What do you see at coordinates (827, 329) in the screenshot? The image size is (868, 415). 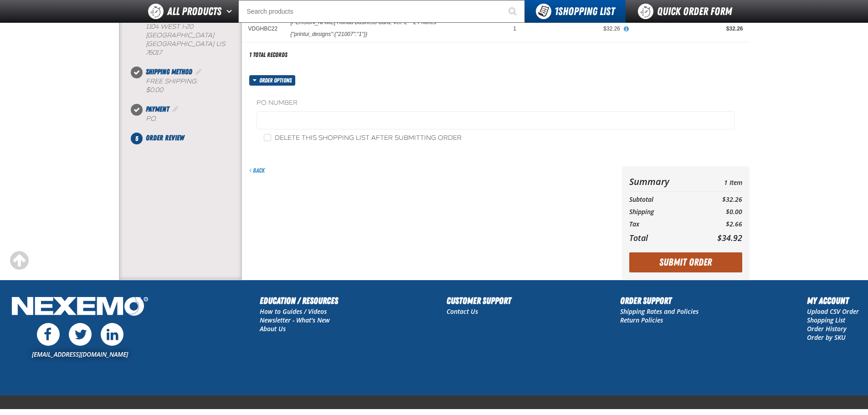 I see `a: Order History` at bounding box center [827, 329].